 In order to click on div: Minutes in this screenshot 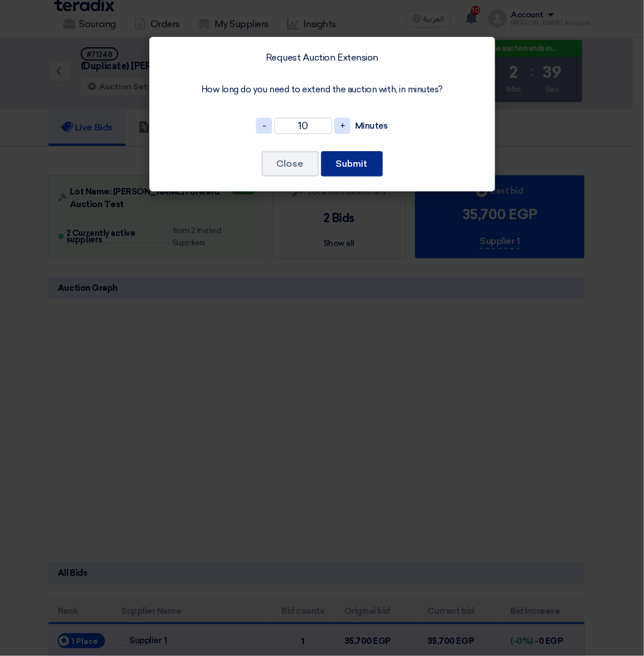, I will do `click(371, 126)`.